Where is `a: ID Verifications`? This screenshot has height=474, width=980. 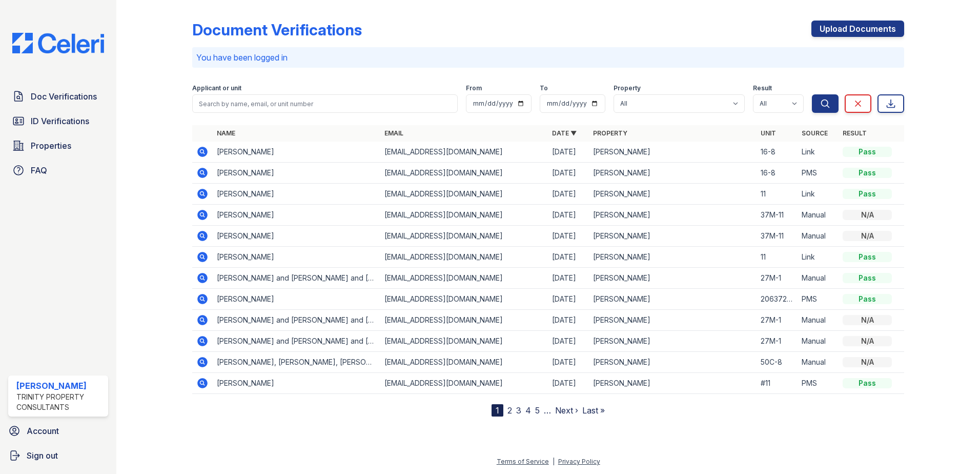
a: ID Verifications is located at coordinates (58, 121).